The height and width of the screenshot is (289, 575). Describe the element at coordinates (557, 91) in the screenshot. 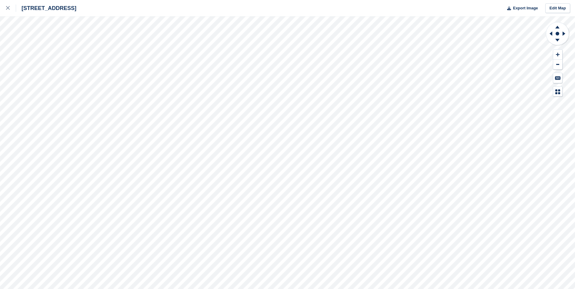

I see `button: Map Legend` at that location.